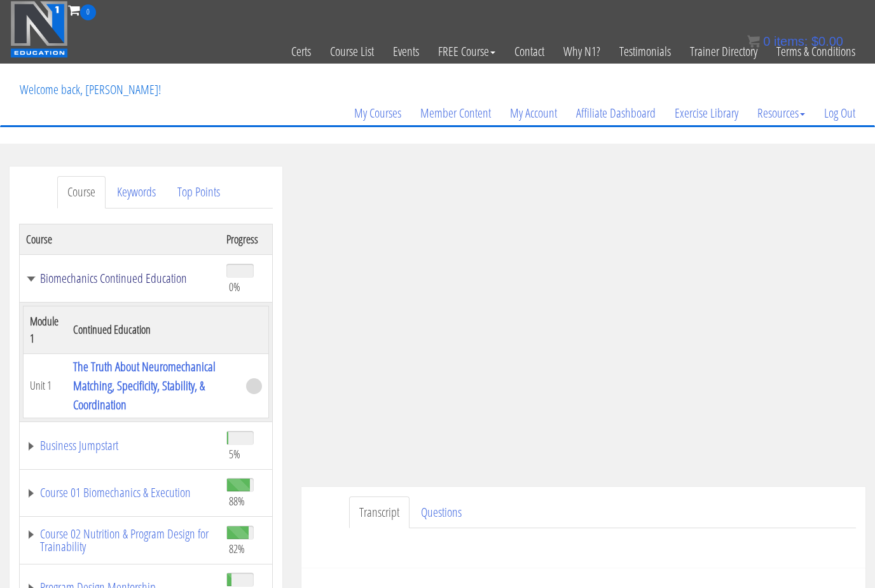 This screenshot has height=588, width=875. What do you see at coordinates (81, 192) in the screenshot?
I see `a: Course` at bounding box center [81, 192].